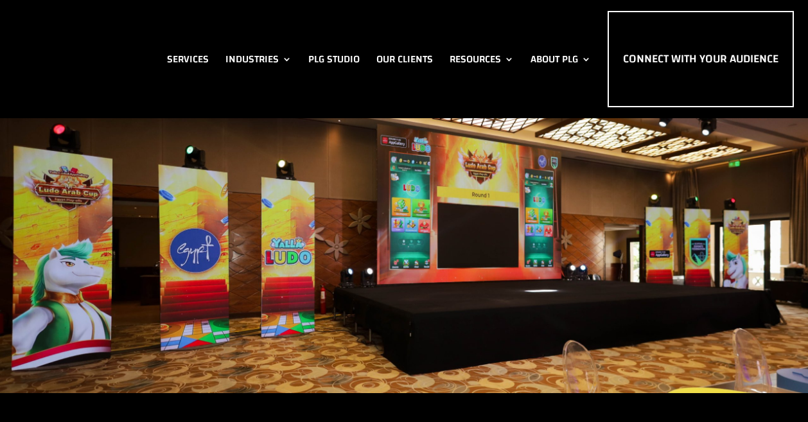  What do you see at coordinates (561, 59) in the screenshot?
I see `a: About PLG` at bounding box center [561, 59].